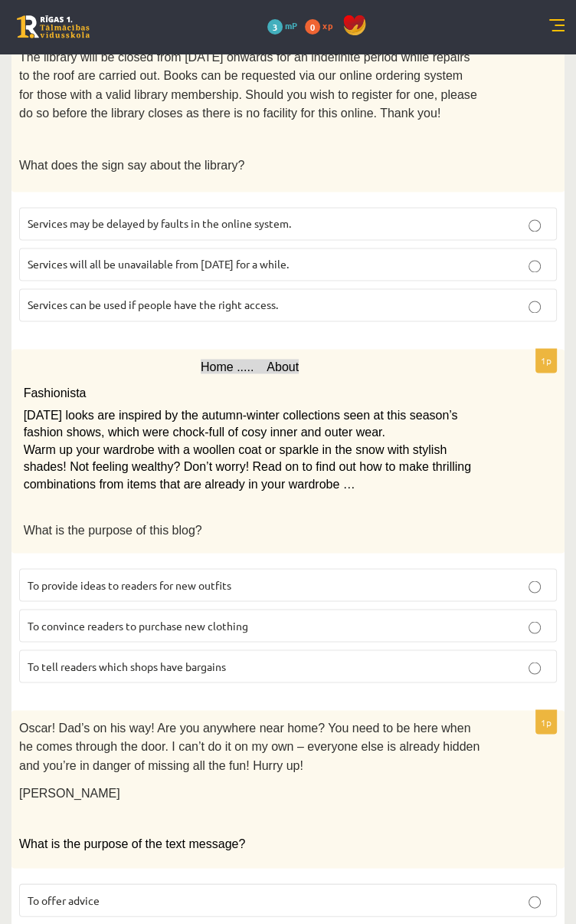 Image resolution: width=576 pixels, height=924 pixels. Describe the element at coordinates (112, 529) in the screenshot. I see `span: What is the purpose of this blog?` at that location.